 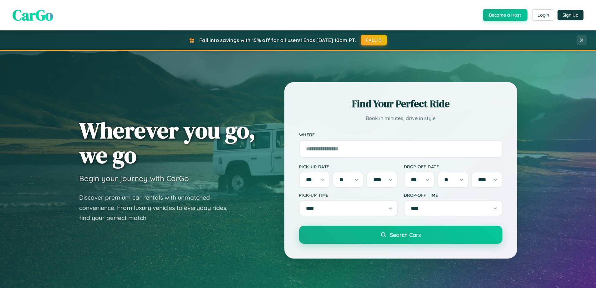 I want to click on h3: Begin your journey with CarGo, so click(x=134, y=178).